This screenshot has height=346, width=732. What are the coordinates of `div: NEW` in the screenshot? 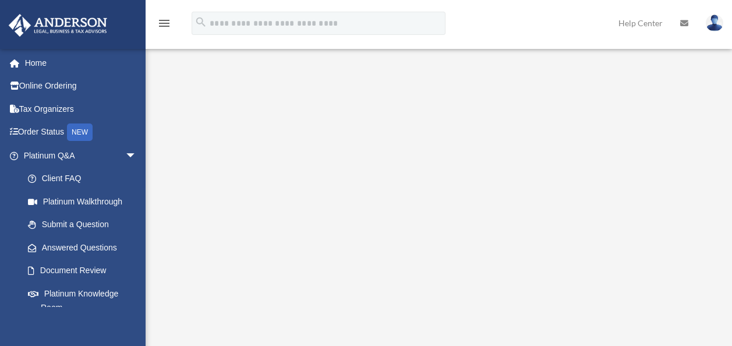 It's located at (80, 132).